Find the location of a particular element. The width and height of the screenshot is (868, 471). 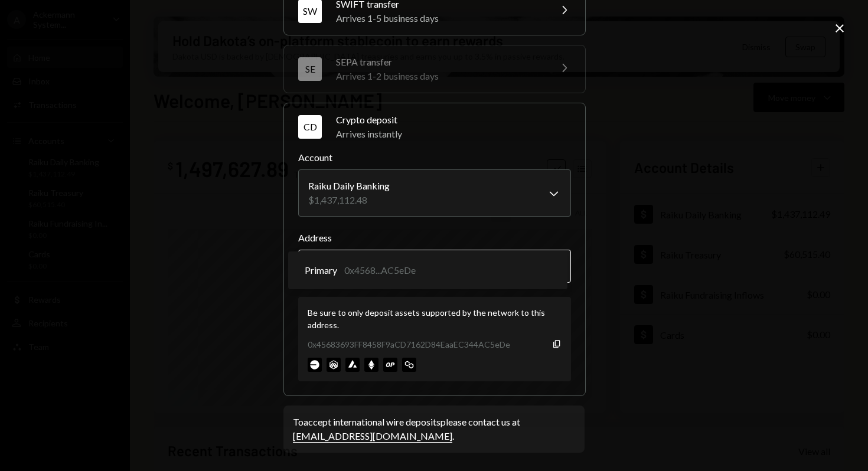

img: optimism-mainnet is located at coordinates (390, 365).